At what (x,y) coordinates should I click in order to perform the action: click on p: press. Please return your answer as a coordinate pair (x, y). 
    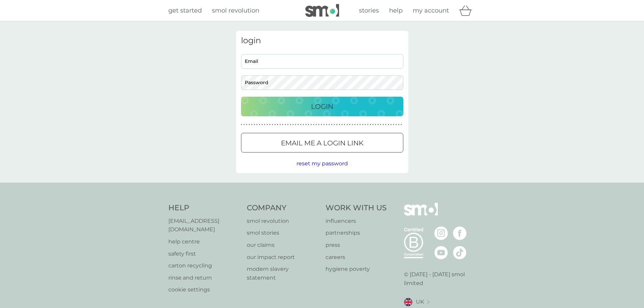
    Looking at the image, I should click on (356, 245).